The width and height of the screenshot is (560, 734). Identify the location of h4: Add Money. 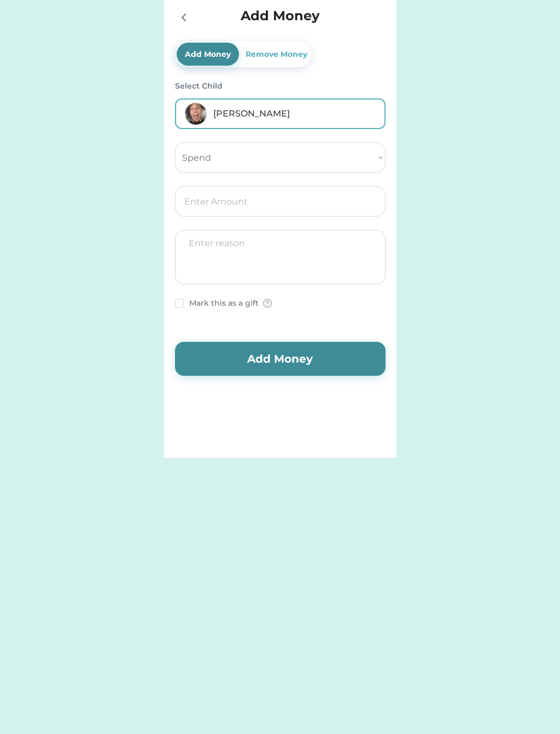
(280, 16).